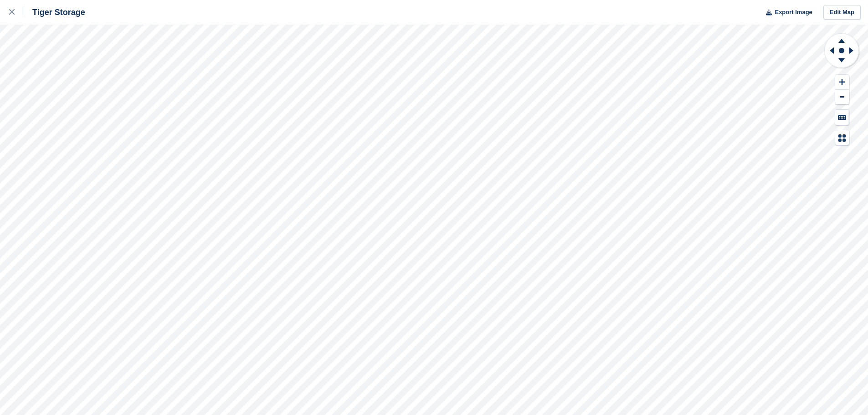  Describe the element at coordinates (55, 12) in the screenshot. I see `div: Tiger Storage` at that location.